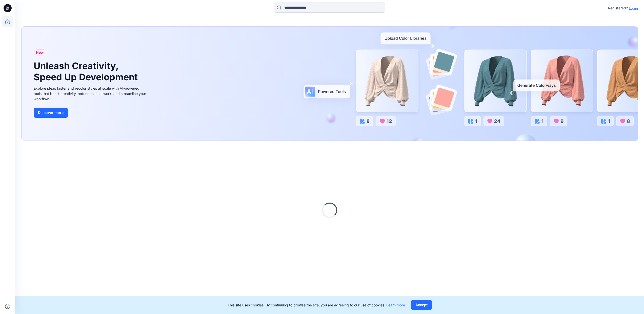 Image resolution: width=644 pixels, height=314 pixels. I want to click on a: Learn more, so click(396, 304).